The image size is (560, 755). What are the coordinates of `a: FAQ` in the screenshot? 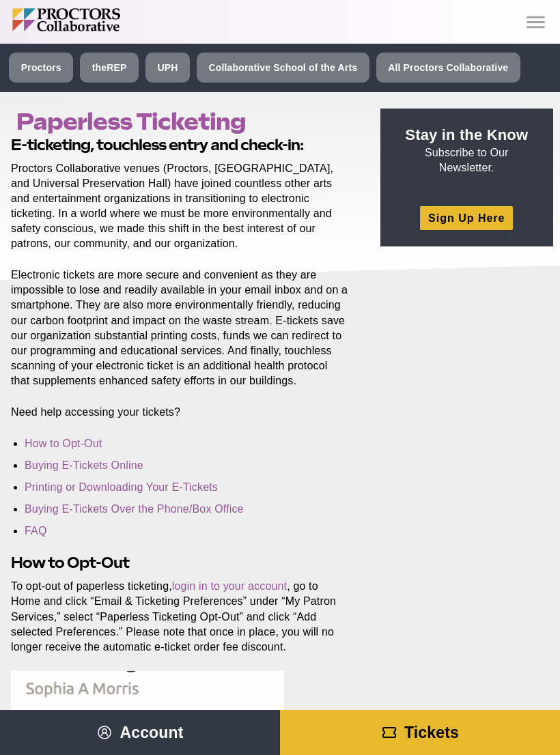 It's located at (36, 530).